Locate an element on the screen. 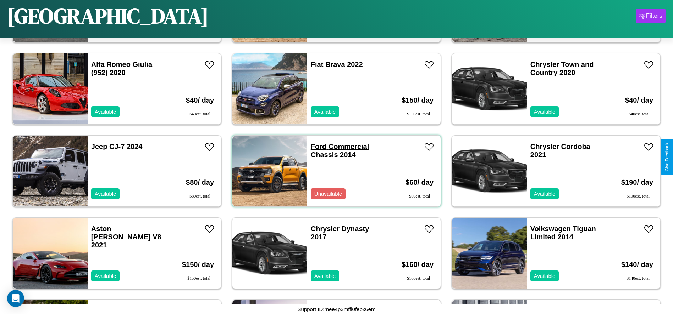 This screenshot has height=314, width=673. h3: $ 80 / day is located at coordinates (200, 183).